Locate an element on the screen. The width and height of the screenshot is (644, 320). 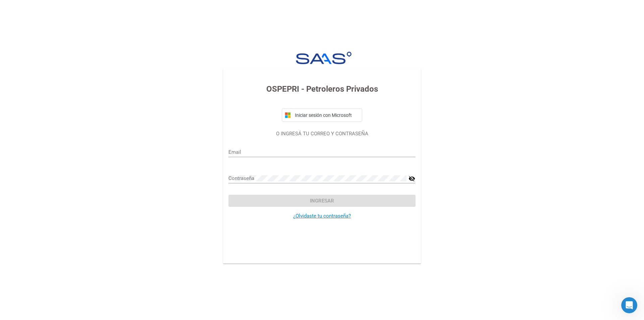
span: Ingresar is located at coordinates (322, 200).